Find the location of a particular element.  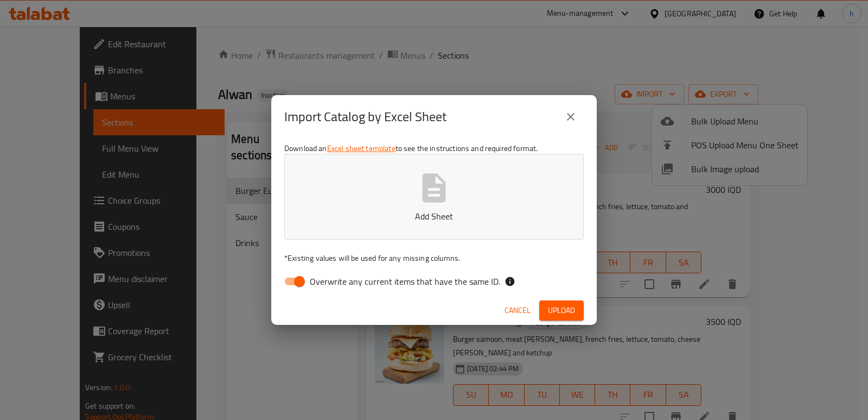

a: Excel sheet template is located at coordinates (361, 148).